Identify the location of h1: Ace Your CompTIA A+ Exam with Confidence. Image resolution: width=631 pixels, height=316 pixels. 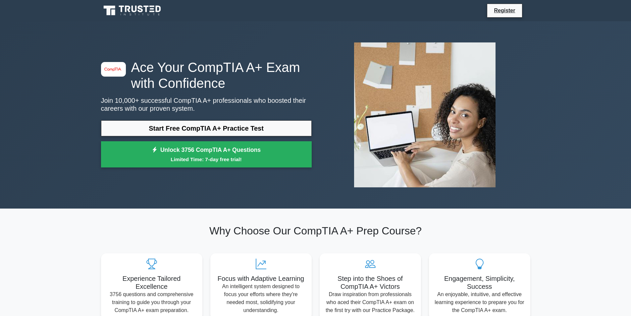
(206, 75).